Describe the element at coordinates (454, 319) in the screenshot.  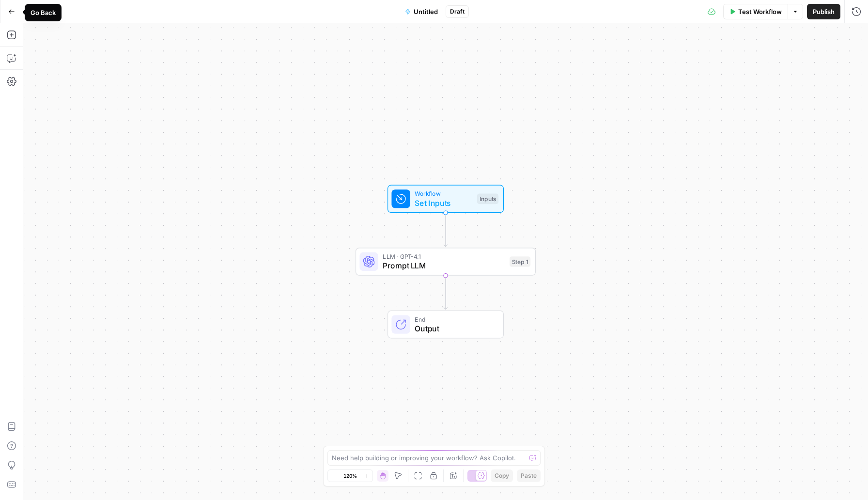
I see `span: End` at that location.